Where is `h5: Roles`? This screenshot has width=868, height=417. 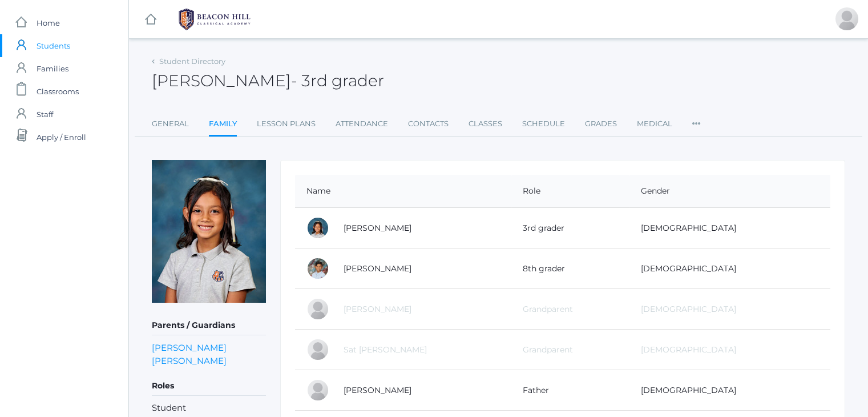
h5: Roles is located at coordinates (209, 386).